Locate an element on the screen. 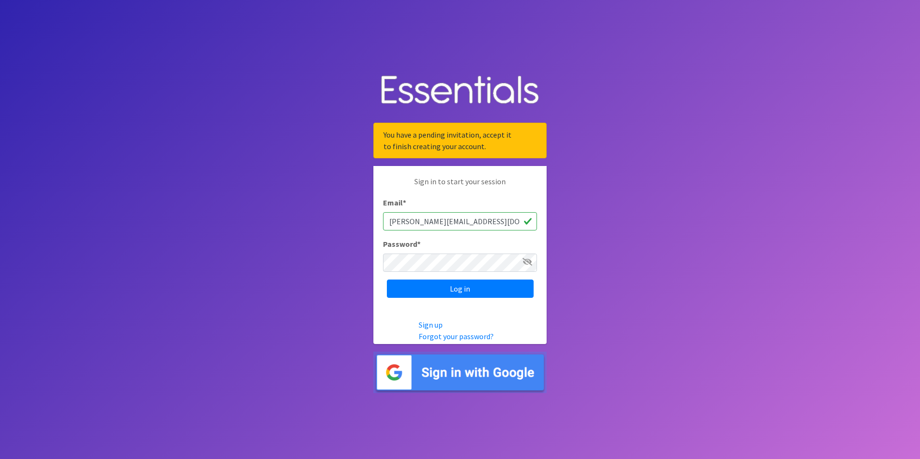 This screenshot has height=459, width=920. label: Password is located at coordinates (402, 244).